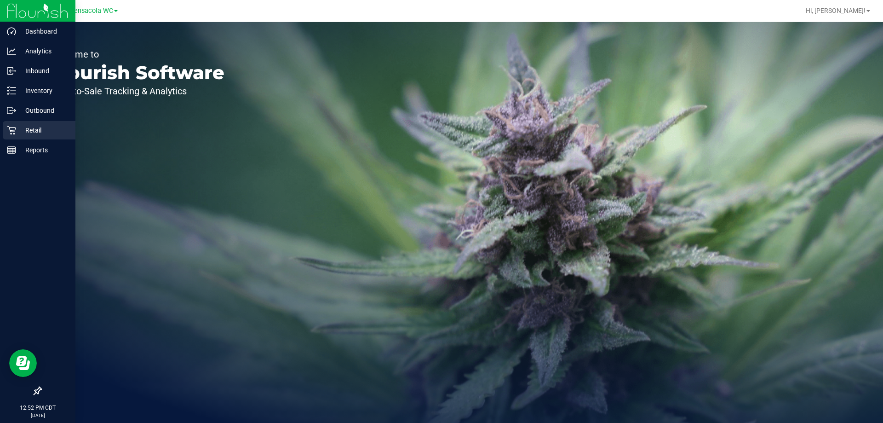 This screenshot has height=423, width=883. What do you see at coordinates (11, 110) in the screenshot?
I see `inline-svg: Outbound` at bounding box center [11, 110].